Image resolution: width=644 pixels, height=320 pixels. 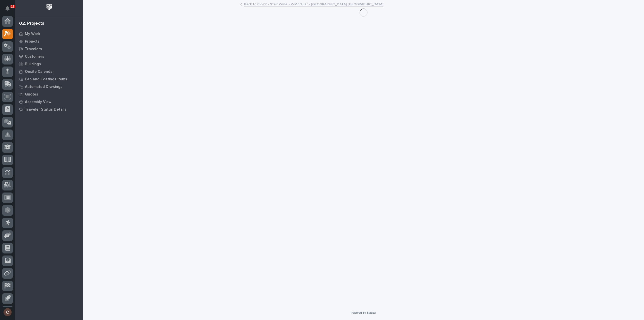 I want to click on button: users-avatar, so click(x=8, y=312).